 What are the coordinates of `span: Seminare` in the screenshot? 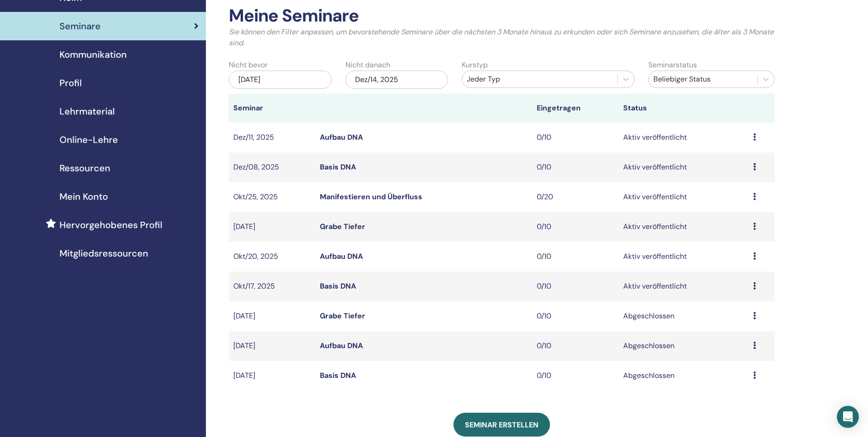 It's located at (80, 26).